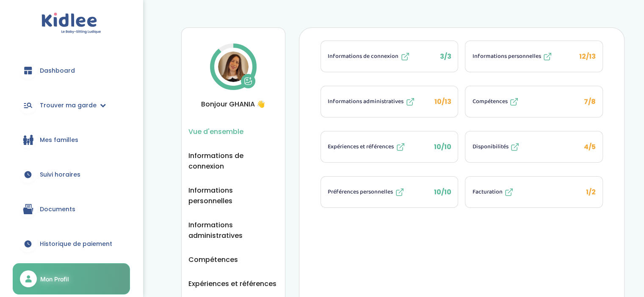 The image size is (644, 297). What do you see at coordinates (233, 284) in the screenshot?
I see `button: Expériences et références` at bounding box center [233, 284].